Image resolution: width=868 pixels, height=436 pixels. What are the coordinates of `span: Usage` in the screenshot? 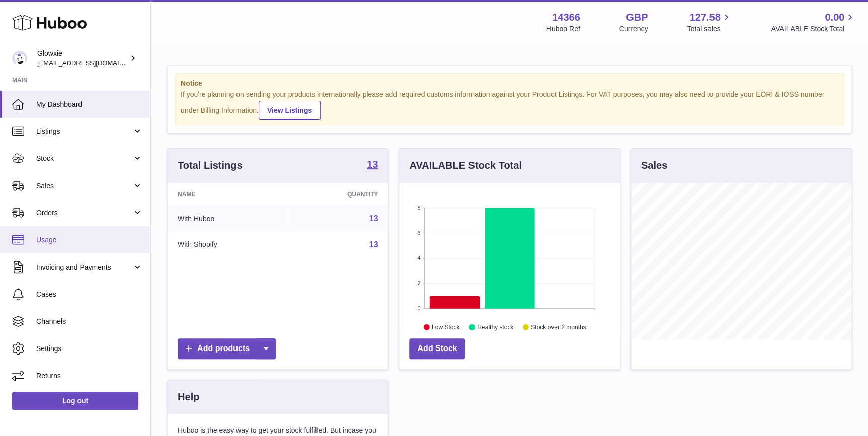 It's located at (90, 240).